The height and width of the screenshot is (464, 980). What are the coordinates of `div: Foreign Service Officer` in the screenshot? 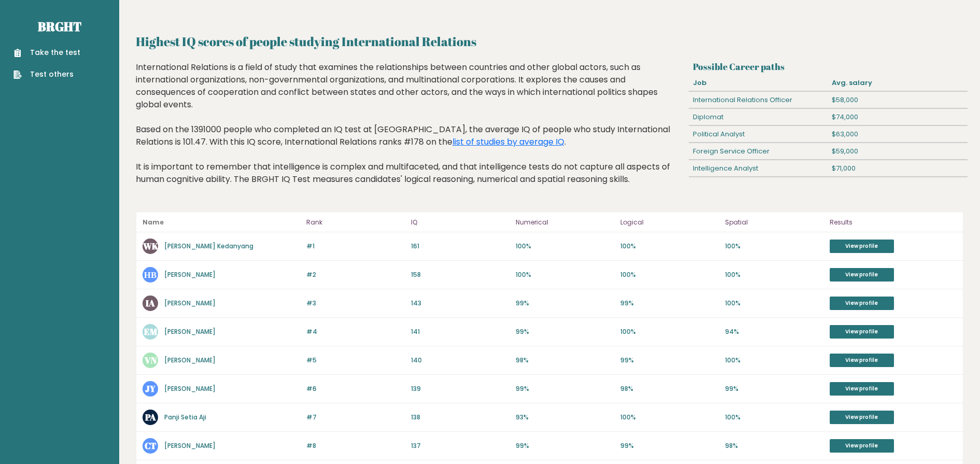 It's located at (758, 152).